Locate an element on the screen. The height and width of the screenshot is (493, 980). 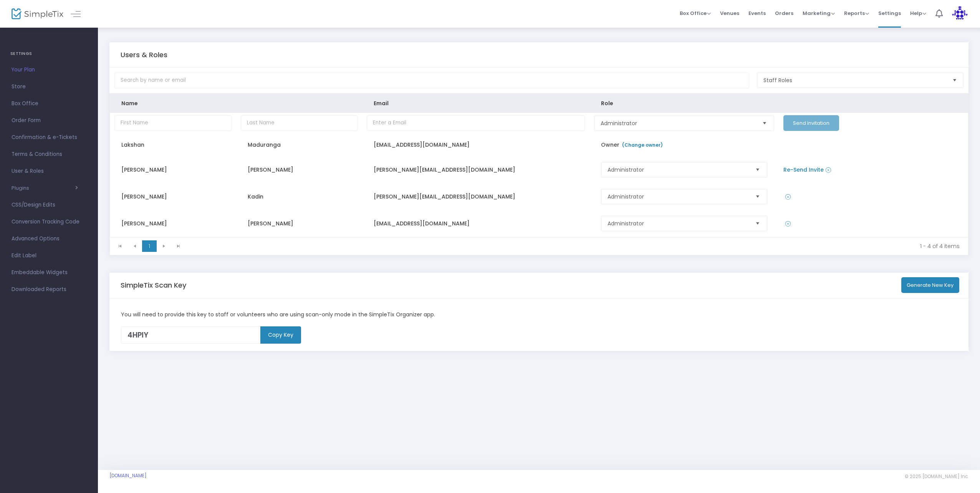
span: Confirmation & e-Tickets is located at coordinates (49, 137).